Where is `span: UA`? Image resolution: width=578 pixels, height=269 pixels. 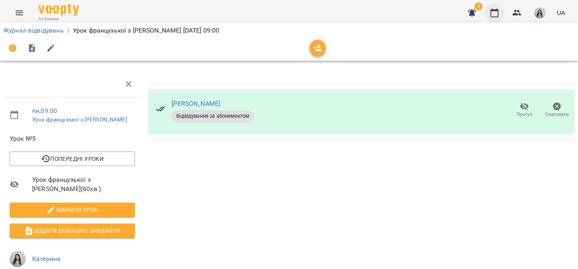 span: UA is located at coordinates (561, 12).